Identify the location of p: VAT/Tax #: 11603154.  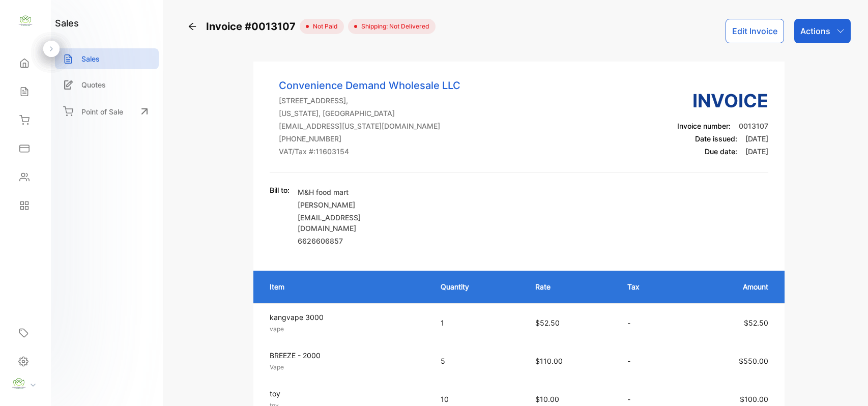
(370, 151).